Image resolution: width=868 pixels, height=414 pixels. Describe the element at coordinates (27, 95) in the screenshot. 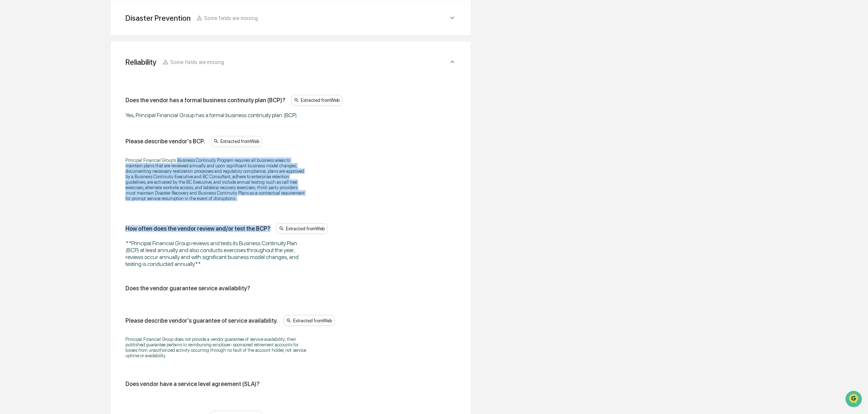

I see `a: 🖐️Preclearance` at that location.